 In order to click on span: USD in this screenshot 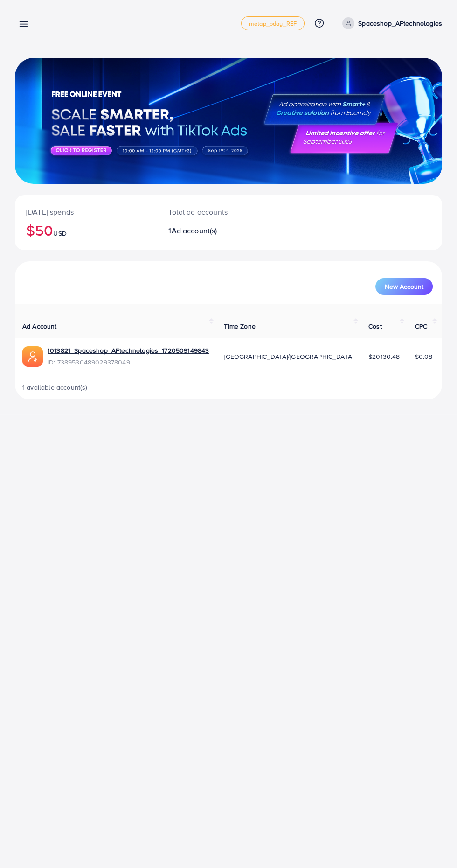, I will do `click(60, 234)`.